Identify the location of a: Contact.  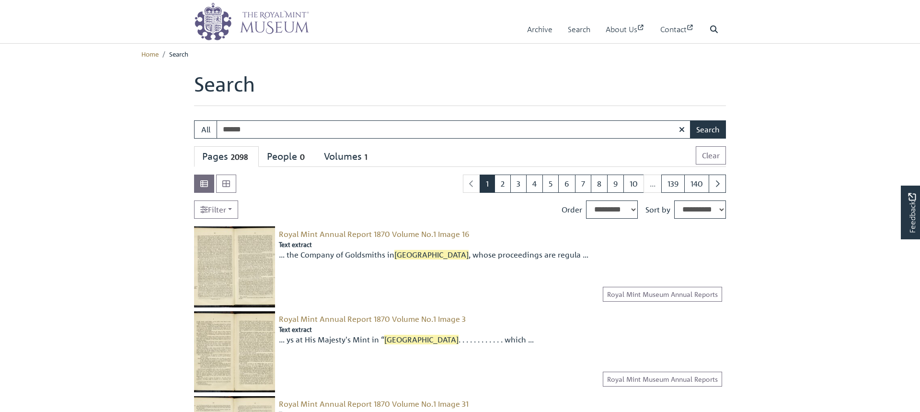
(677, 29).